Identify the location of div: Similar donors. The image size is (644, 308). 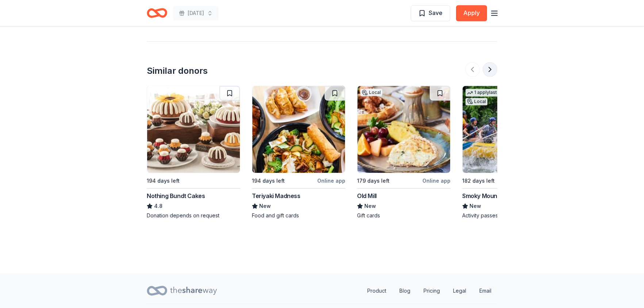
(177, 71).